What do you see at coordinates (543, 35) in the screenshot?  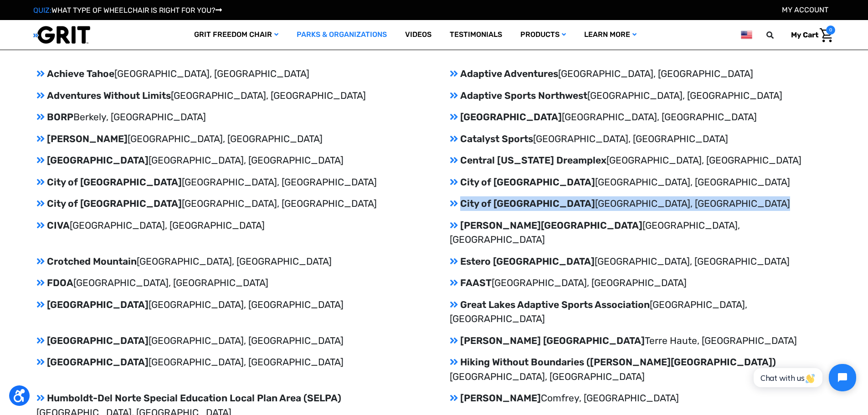 I see `a: Products` at bounding box center [543, 35].